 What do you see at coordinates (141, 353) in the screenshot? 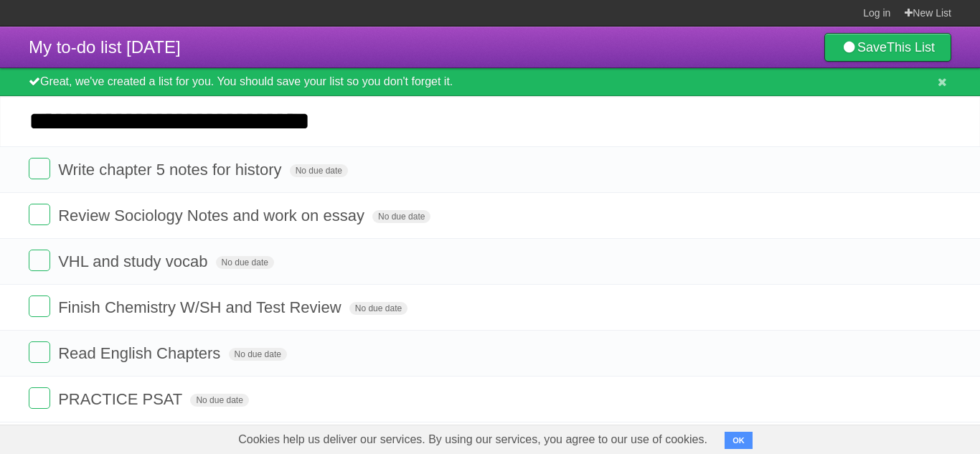
I see `span: Read English Chapters` at bounding box center [141, 353].